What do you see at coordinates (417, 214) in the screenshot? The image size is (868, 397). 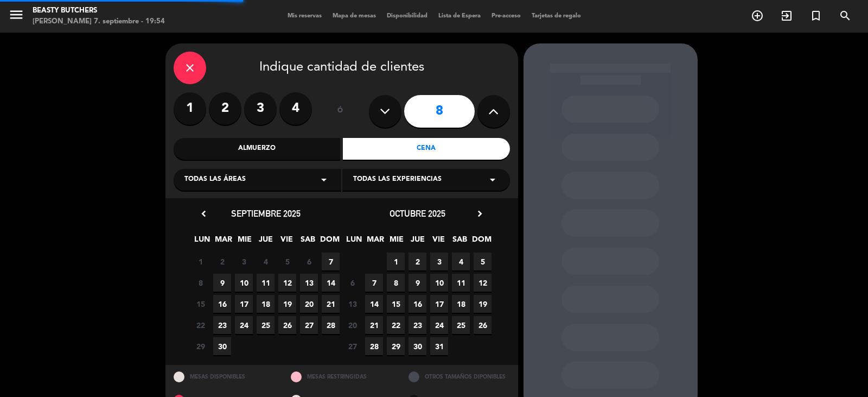 I see `span: octubre 2025` at bounding box center [417, 214].